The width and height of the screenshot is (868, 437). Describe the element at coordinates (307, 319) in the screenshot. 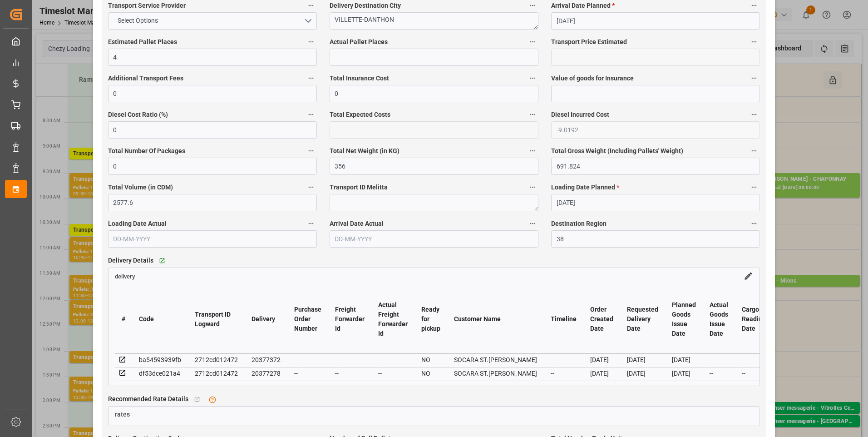

I see `th: Purchase Order Number` at that location.